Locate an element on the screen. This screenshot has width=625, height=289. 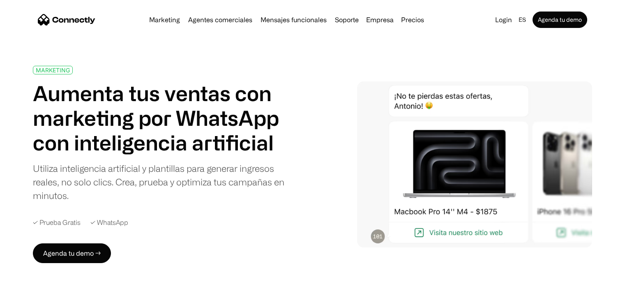
a: Agenda tu demo is located at coordinates (559, 20).